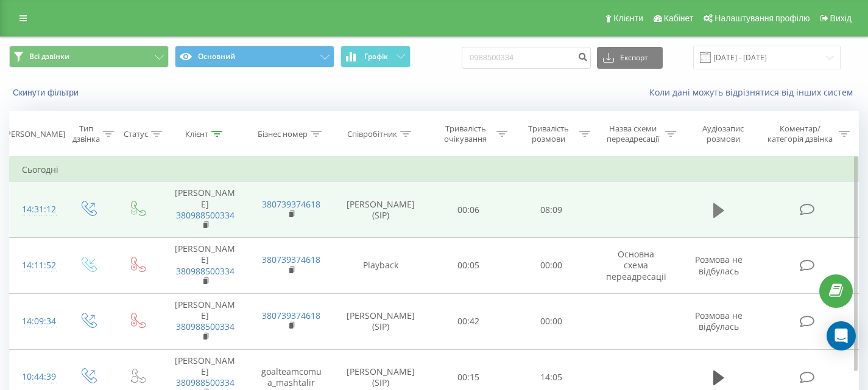  I want to click on button: Основний, so click(254, 57).